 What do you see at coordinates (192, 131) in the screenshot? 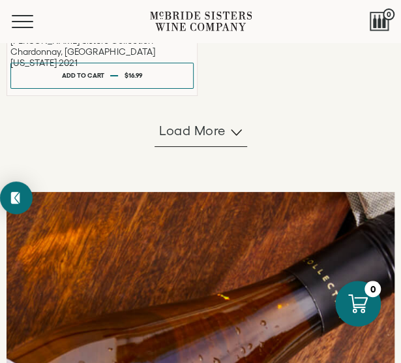
I see `span: Load more` at bounding box center [192, 131].